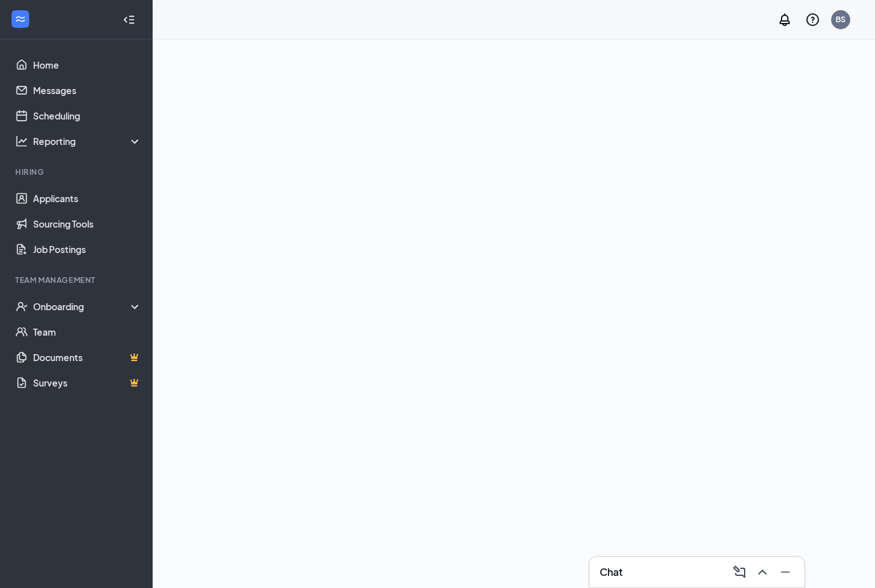 This screenshot has height=588, width=875. What do you see at coordinates (87, 358) in the screenshot?
I see `a: DocumentsCrown` at bounding box center [87, 358].